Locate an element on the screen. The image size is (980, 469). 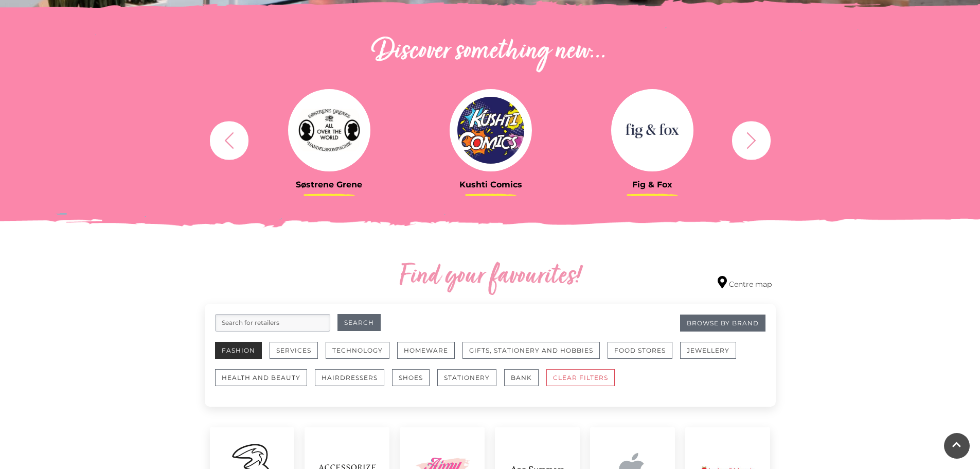
button: Shoes is located at coordinates (410, 377).